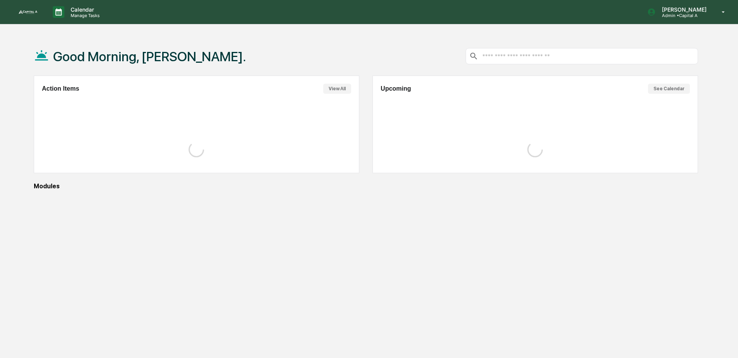 The width and height of the screenshot is (738, 358). Describe the element at coordinates (366, 186) in the screenshot. I see `div: Modules` at that location.